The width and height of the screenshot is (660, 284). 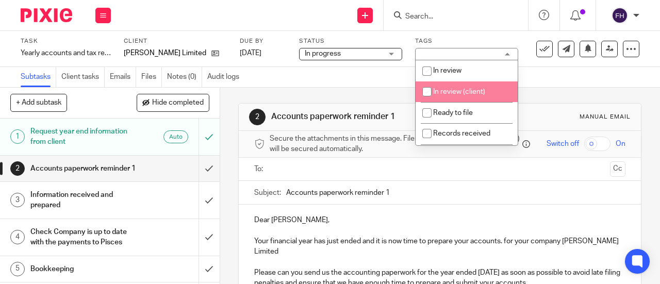 What do you see at coordinates (447, 71) in the screenshot?
I see `span: In review` at bounding box center [447, 71].